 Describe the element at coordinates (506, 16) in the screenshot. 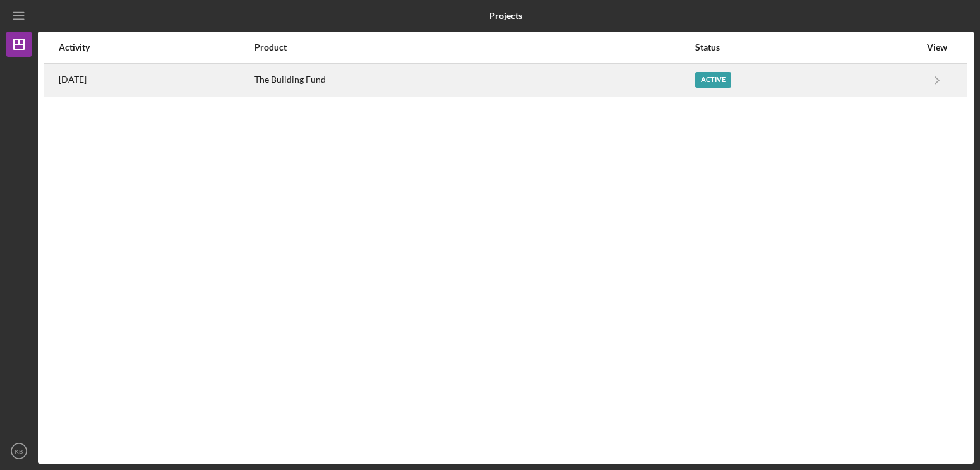

I see `b: Projects` at that location.